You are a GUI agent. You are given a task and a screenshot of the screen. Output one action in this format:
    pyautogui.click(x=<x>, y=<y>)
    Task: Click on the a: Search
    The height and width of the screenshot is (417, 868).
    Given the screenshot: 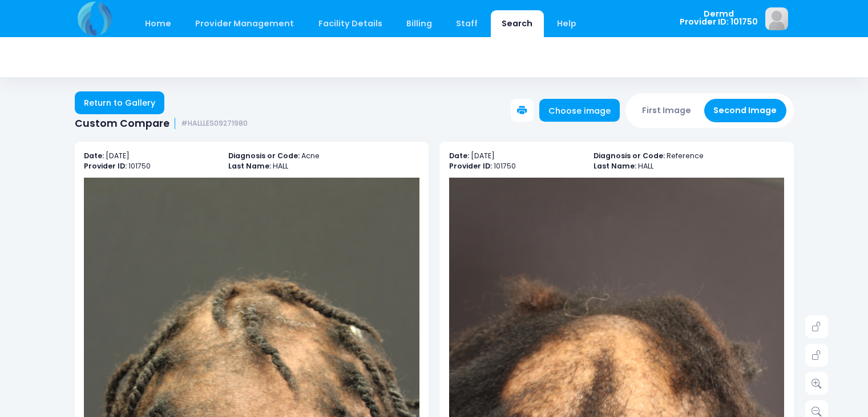 What is the action you would take?
    pyautogui.click(x=517, y=23)
    